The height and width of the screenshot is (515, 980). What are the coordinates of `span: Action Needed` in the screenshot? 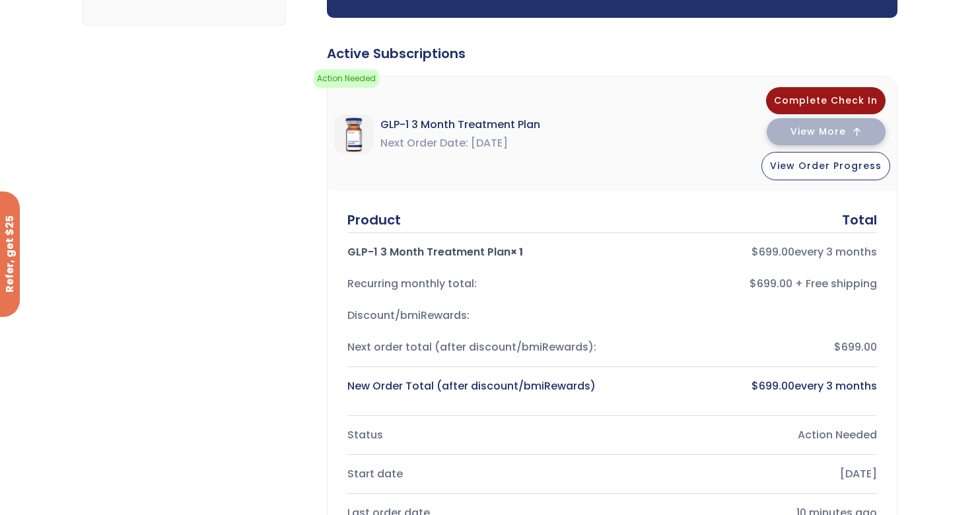 It's located at (346, 79).